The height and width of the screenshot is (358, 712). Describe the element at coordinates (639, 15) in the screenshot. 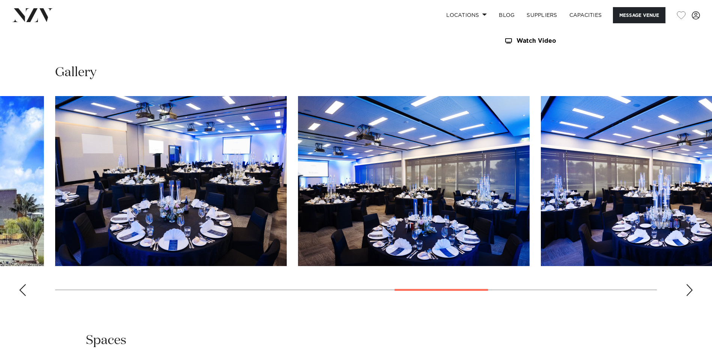

I see `button: Message Venue` at that location.